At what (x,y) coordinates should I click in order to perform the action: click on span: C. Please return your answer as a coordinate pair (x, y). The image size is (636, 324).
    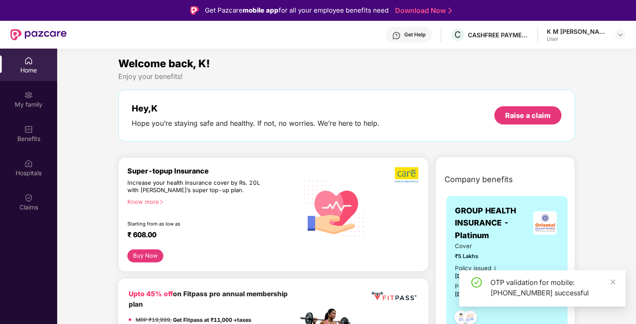
    Looking at the image, I should click on (458, 35).